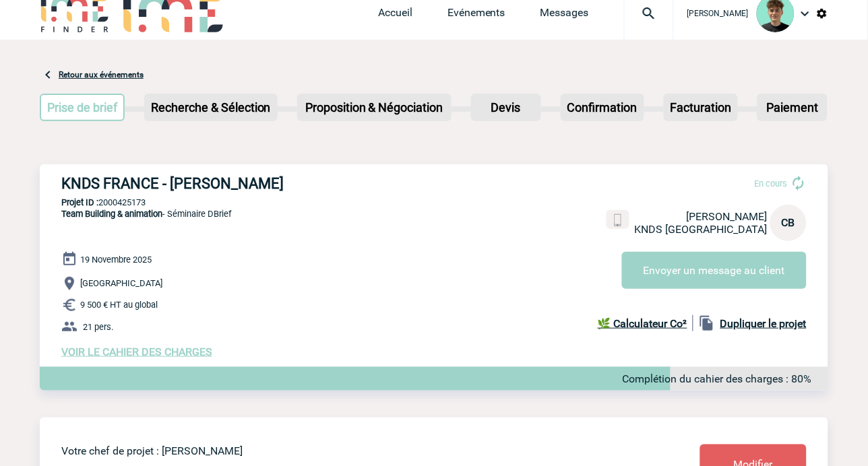  Describe the element at coordinates (645, 324) in the screenshot. I see `a: 🌿 Calculateur Co²` at that location.